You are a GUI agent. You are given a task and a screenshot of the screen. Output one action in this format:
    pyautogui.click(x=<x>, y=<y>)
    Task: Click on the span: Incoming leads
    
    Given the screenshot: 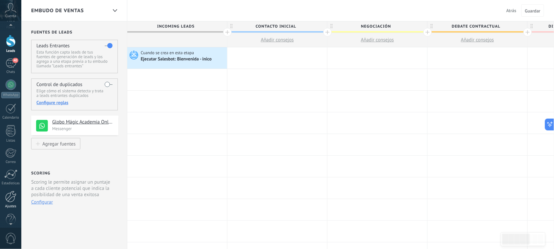 What is the action you would take?
    pyautogui.click(x=176, y=26)
    